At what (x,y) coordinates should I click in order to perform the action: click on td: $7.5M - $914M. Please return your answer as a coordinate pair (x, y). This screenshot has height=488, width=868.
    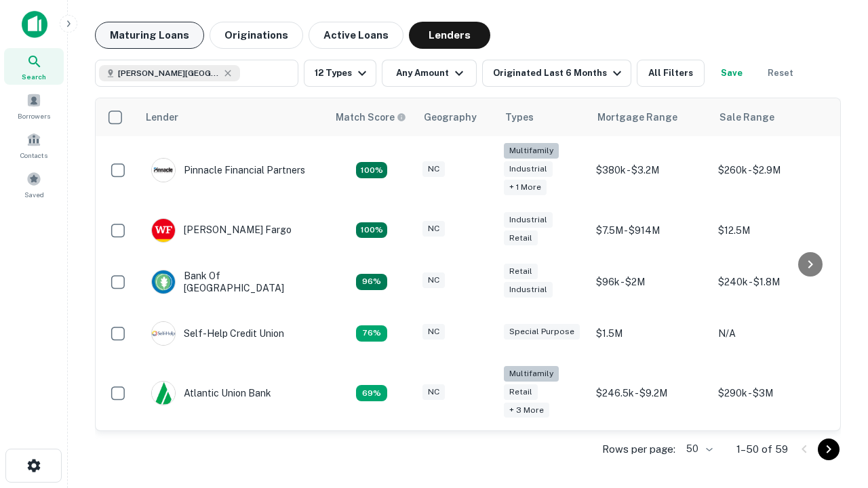
    Looking at the image, I should click on (651, 230).